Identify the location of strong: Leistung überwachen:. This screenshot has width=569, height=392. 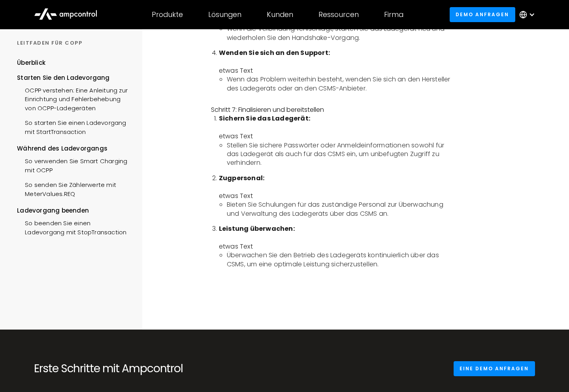
(257, 229).